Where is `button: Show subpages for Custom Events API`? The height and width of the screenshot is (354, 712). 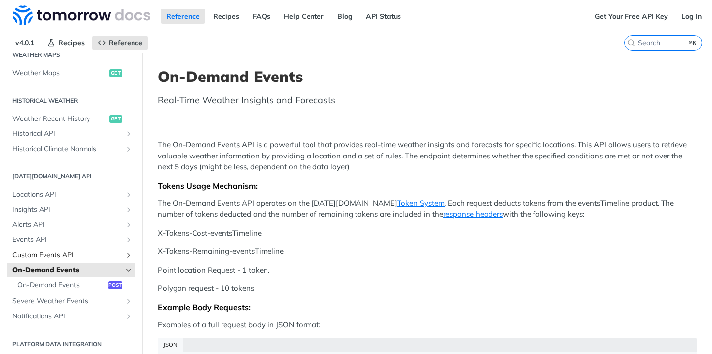
button: Show subpages for Custom Events API is located at coordinates (128, 255).